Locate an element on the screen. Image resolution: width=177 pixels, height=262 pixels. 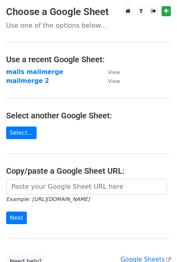
input: Next is located at coordinates (16, 218).